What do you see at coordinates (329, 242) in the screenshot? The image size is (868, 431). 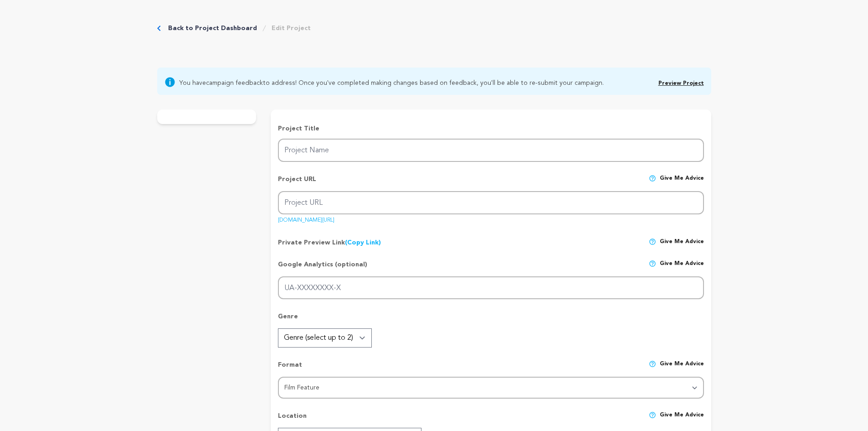 I see `p: Private Preview Link` at bounding box center [329, 242].